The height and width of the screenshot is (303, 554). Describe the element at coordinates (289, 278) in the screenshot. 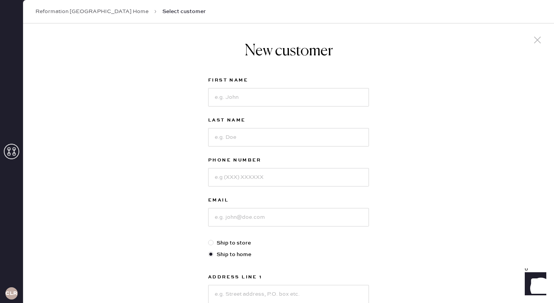

I see `label: Address Line 1` at that location.